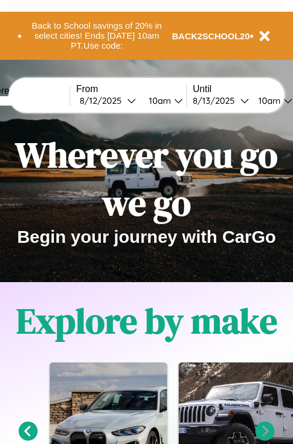 The width and height of the screenshot is (293, 444). I want to click on h1: Explore by make, so click(146, 321).